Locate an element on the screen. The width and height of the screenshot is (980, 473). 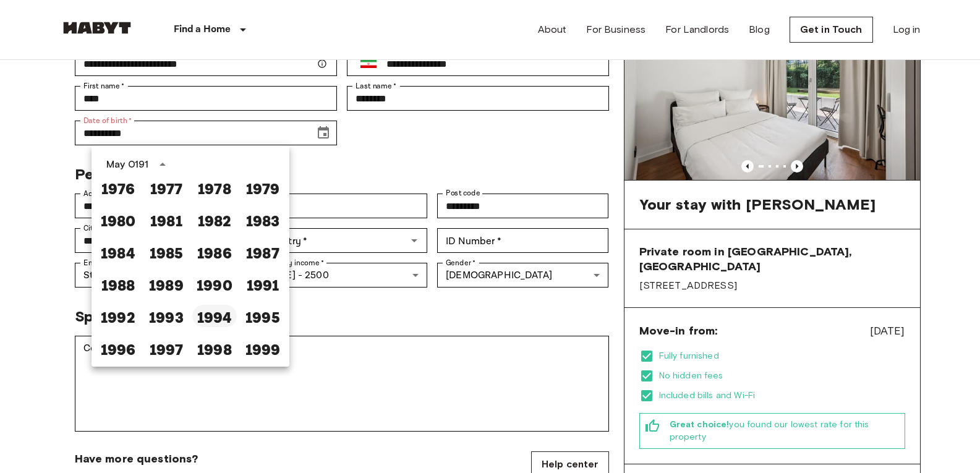
label: Employment status is located at coordinates (120, 262).